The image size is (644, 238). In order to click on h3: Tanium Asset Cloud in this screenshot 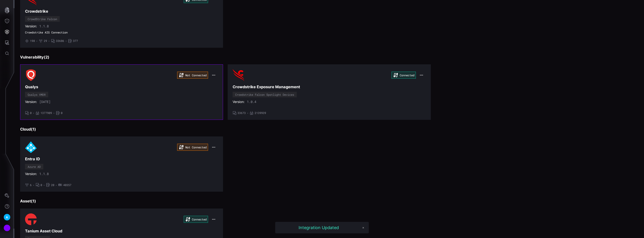, I will do `click(121, 231)`.